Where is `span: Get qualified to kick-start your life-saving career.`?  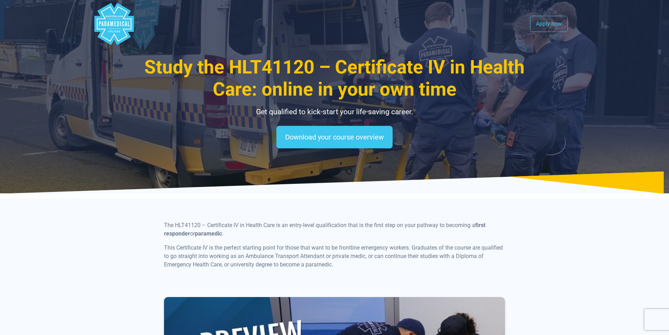 span: Get qualified to kick-start your life-saving career. is located at coordinates (335, 112).